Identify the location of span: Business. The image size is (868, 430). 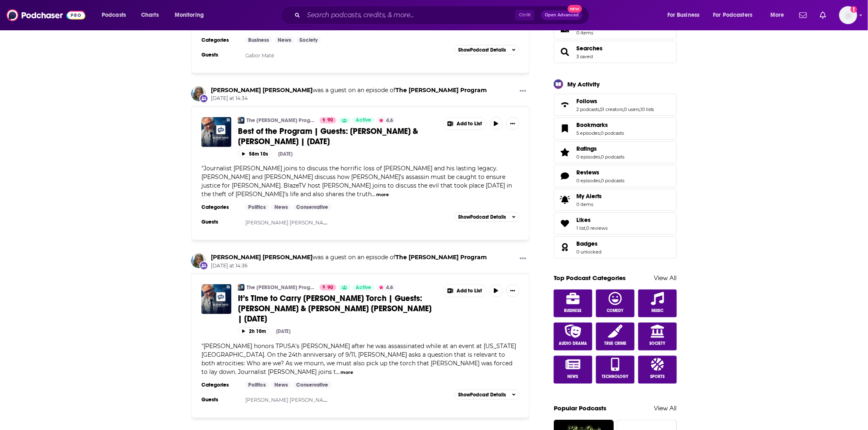
(573, 311).